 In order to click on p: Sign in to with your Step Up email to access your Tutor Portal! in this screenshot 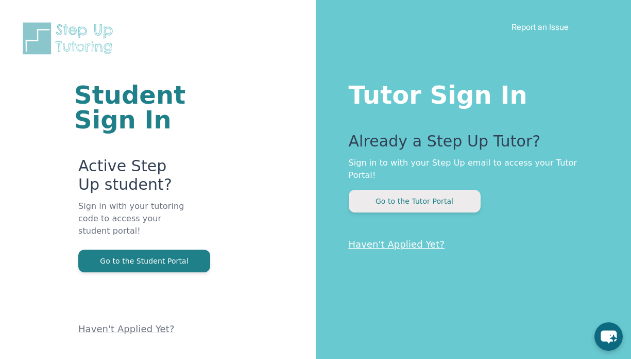, I will do `click(470, 169)`.